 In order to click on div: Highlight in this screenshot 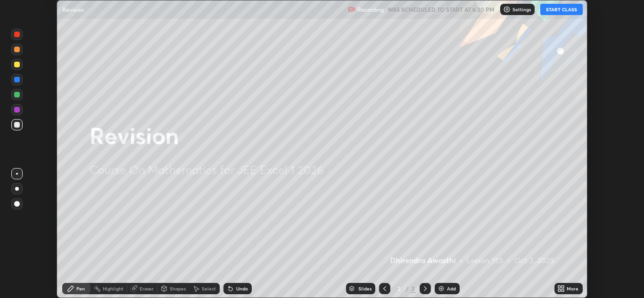, I will do `click(113, 288)`.